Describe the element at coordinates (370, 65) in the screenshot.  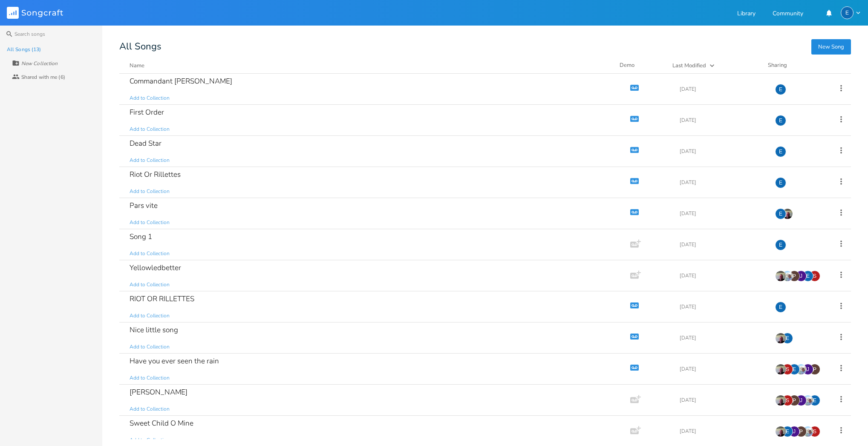
I see `button: Name` at that location.